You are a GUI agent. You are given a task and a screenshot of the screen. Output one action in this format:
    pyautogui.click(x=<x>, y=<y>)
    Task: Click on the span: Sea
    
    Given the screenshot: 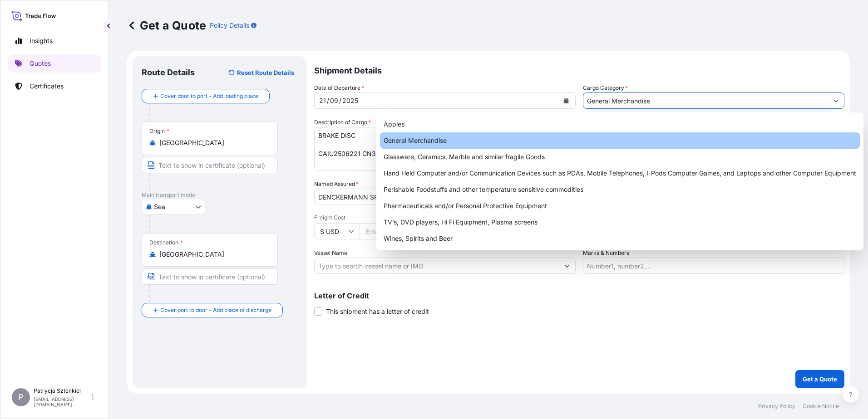 What is the action you would take?
    pyautogui.click(x=159, y=207)
    